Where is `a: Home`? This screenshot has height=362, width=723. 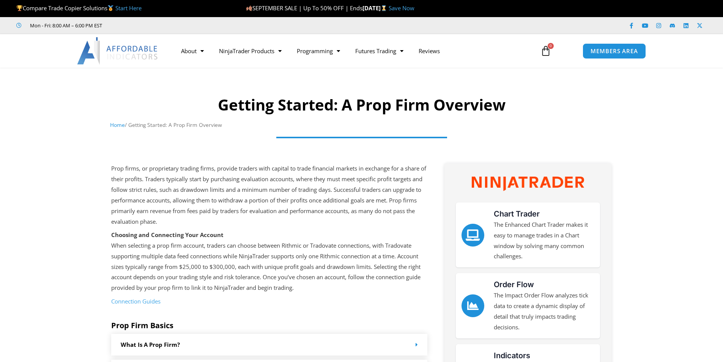 a: Home is located at coordinates (117, 124).